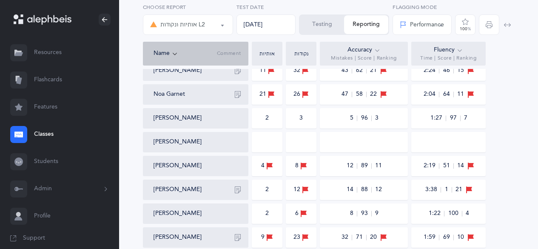  What do you see at coordinates (366, 213) in the screenshot?
I see `span: 93` at bounding box center [366, 213].